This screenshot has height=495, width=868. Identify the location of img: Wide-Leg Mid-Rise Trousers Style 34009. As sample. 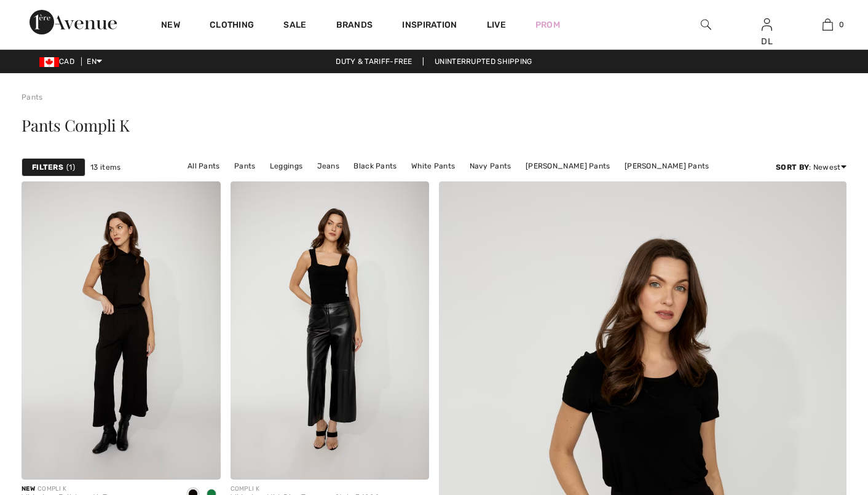
(330, 330).